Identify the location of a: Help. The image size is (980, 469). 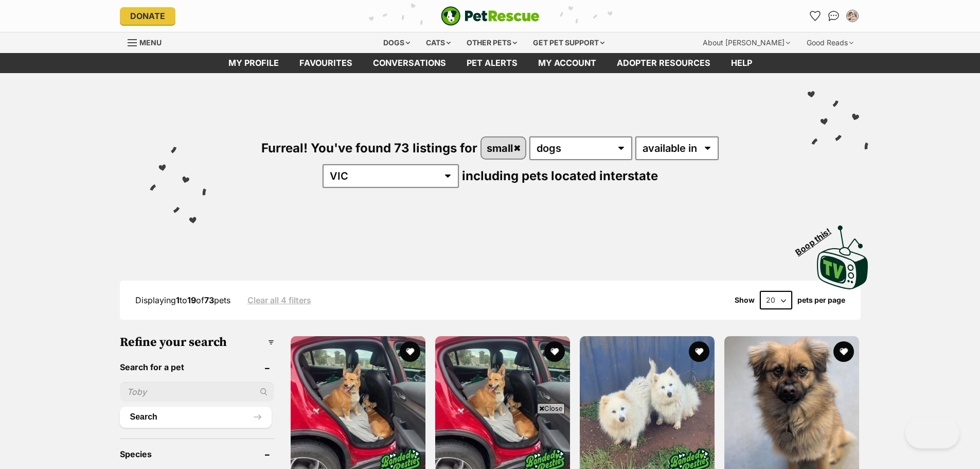
(741, 62).